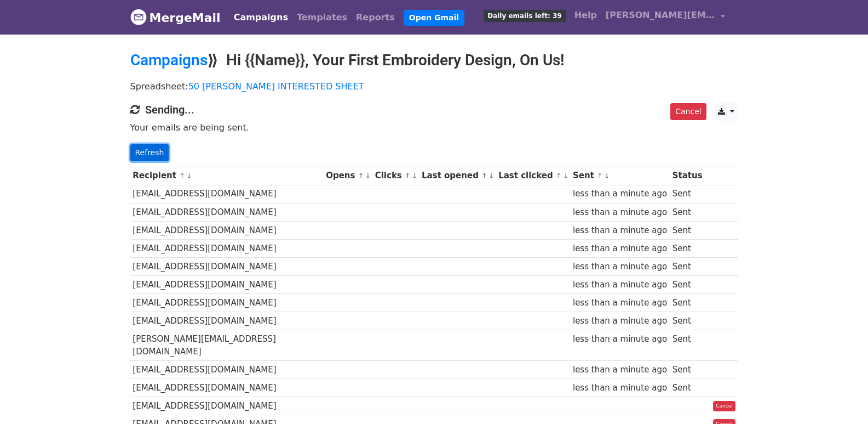 The height and width of the screenshot is (424, 868). I want to click on a: Open Gmail, so click(434, 17).